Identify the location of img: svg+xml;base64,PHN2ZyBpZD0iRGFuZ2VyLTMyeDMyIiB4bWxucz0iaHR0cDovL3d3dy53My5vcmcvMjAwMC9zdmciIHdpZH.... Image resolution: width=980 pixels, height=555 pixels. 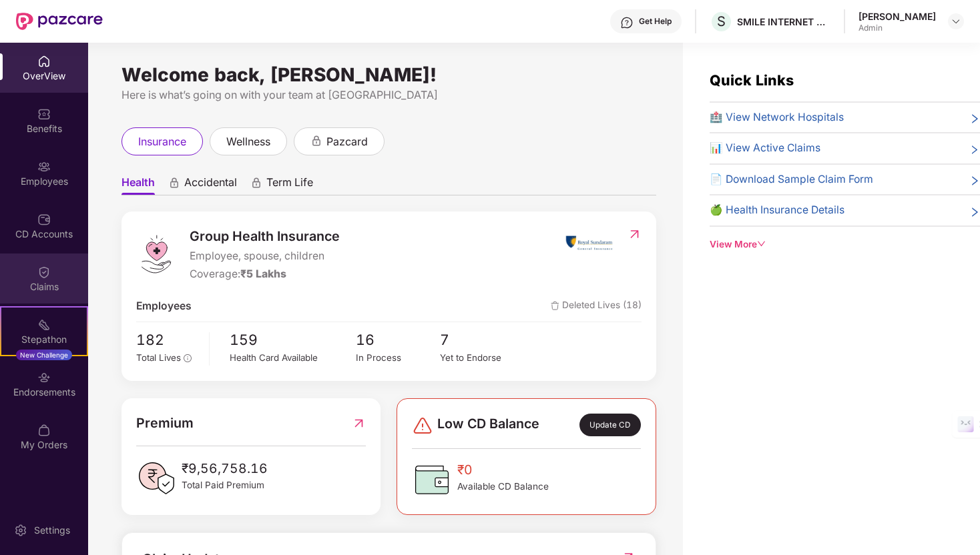
(423, 426).